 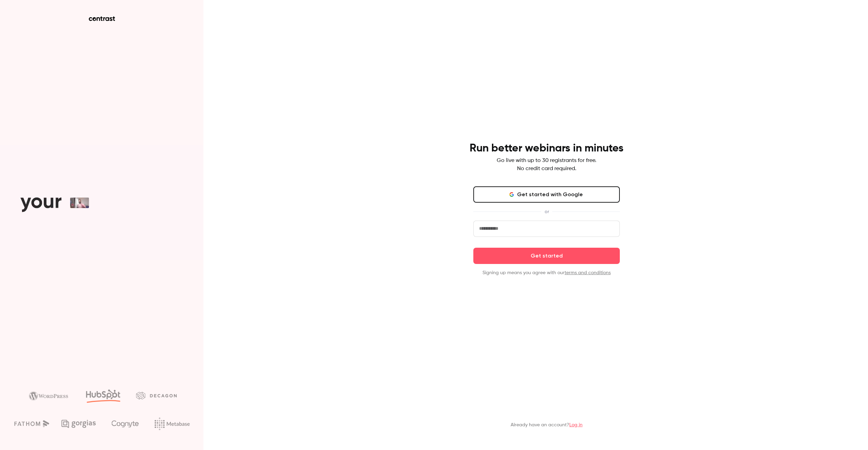 What do you see at coordinates (546, 148) in the screenshot?
I see `h4: Run better webinars in minutes` at bounding box center [546, 148].